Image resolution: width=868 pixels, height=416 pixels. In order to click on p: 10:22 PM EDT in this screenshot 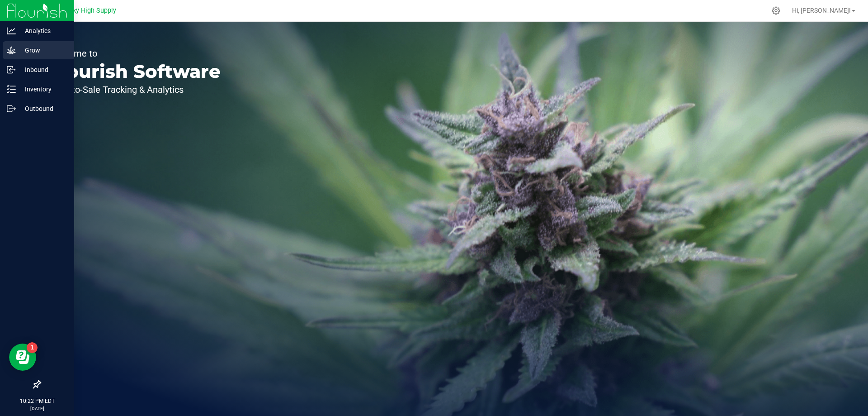, I will do `click(37, 401)`.